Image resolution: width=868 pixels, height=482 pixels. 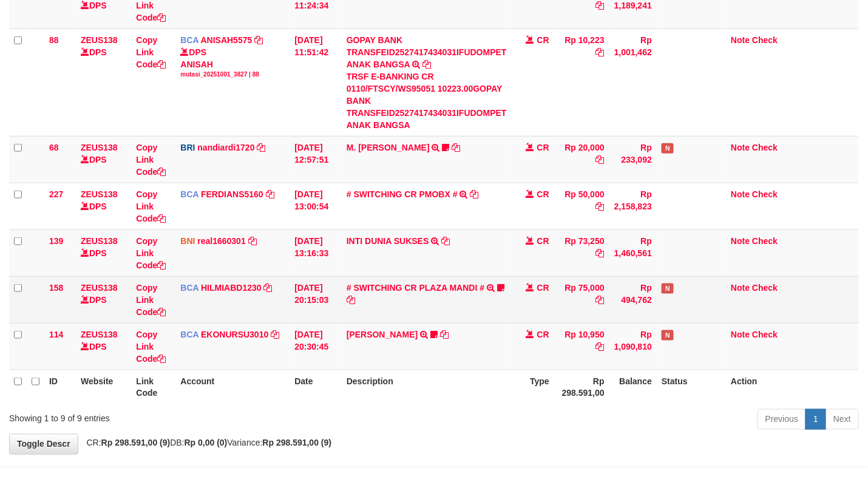 What do you see at coordinates (426, 52) in the screenshot?
I see `a: GOPAY BANK TRANSFEID2527417434031IFUDOMPET ANAK BANGSA` at bounding box center [426, 52].